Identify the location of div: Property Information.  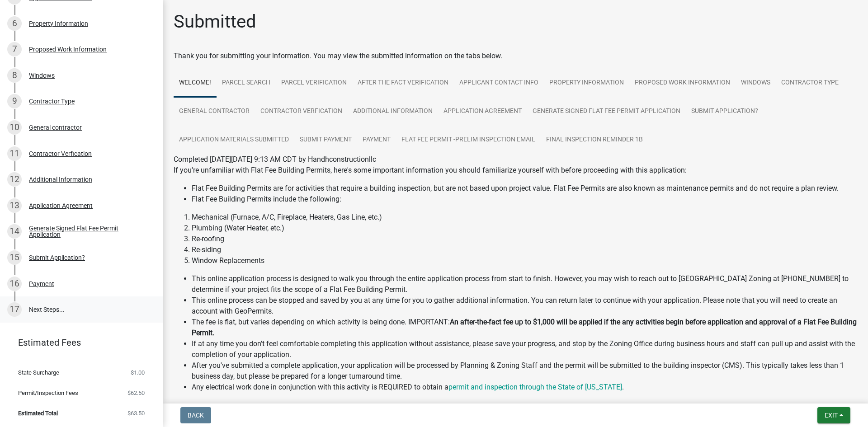
(58, 24).